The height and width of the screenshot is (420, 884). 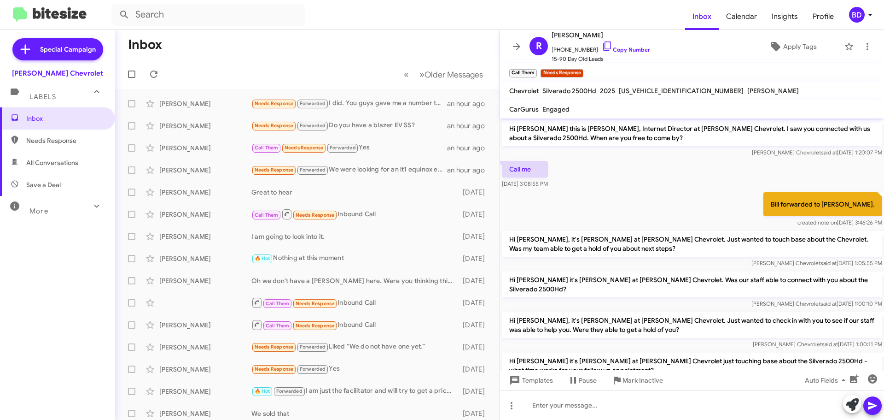 I want to click on a: Profile, so click(x=824, y=17).